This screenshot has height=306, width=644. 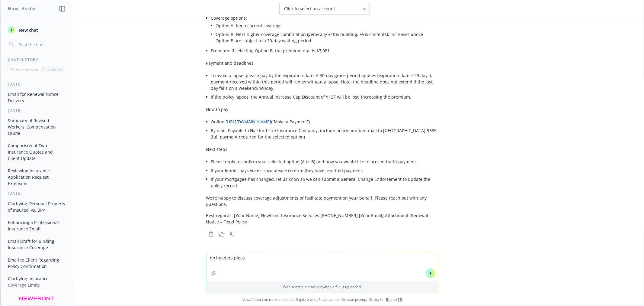 What do you see at coordinates (36, 244) in the screenshot?
I see `button: Email Draft for Binding Insurance Coverage` at bounding box center [36, 244].